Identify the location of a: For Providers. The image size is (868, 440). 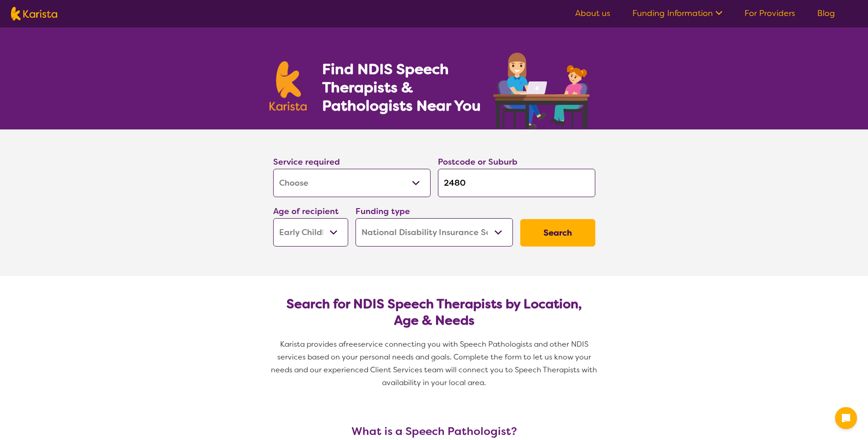
(769, 13).